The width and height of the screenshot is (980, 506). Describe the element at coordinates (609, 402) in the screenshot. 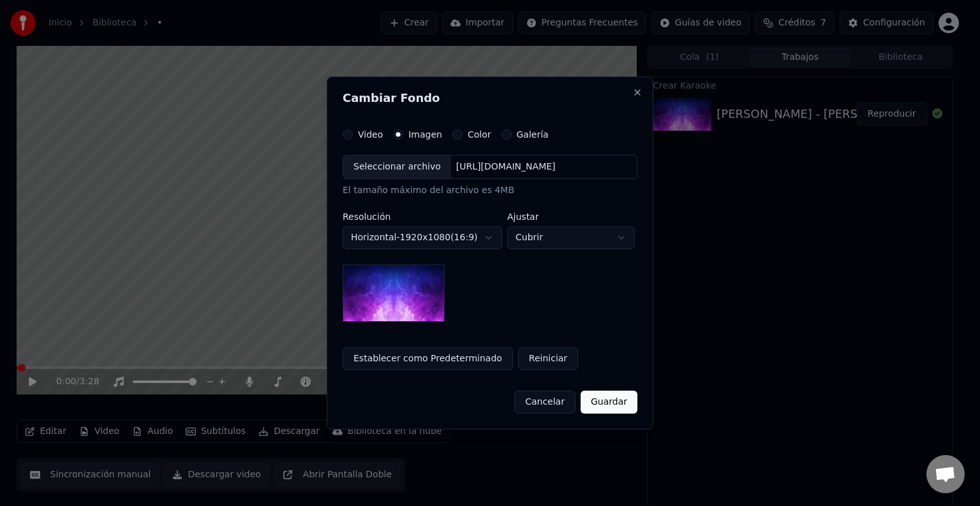

I see `button: Guardar` at that location.